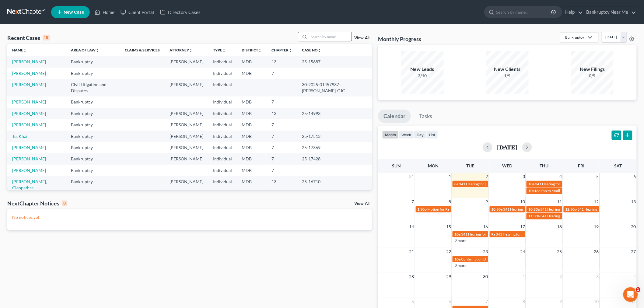 Image resolution: width=644 pixels, height=308 pixels. Describe the element at coordinates (523, 227) in the screenshot. I see `span: 17` at that location.